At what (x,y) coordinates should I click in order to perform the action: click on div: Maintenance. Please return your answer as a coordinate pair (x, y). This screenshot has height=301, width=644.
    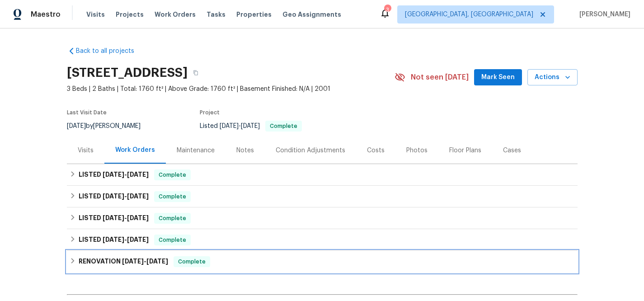
    Looking at the image, I should click on (196, 150).